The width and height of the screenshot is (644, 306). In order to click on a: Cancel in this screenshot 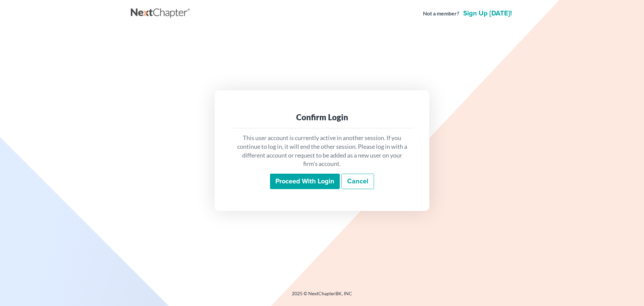, I will do `click(358, 181)`.